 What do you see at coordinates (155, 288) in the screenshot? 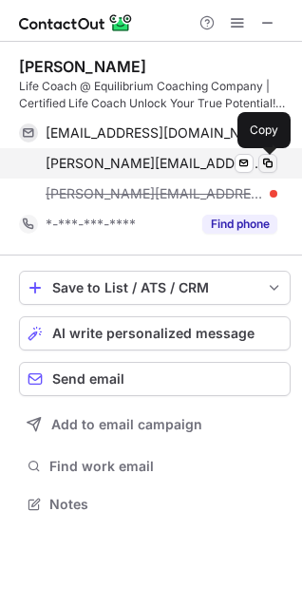
I see `div: Save to List / ATS / CRM` at bounding box center [155, 288].